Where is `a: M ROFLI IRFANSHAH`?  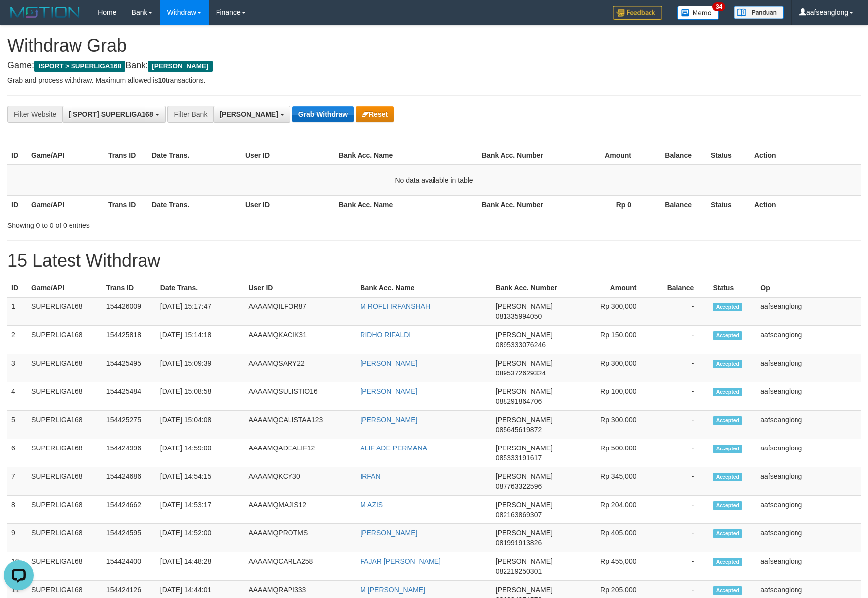 a: M ROFLI IRFANSHAH is located at coordinates (395, 307).